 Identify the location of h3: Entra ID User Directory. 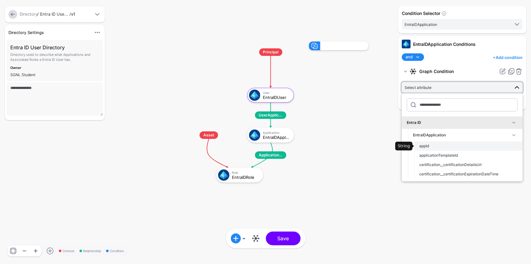
(55, 48).